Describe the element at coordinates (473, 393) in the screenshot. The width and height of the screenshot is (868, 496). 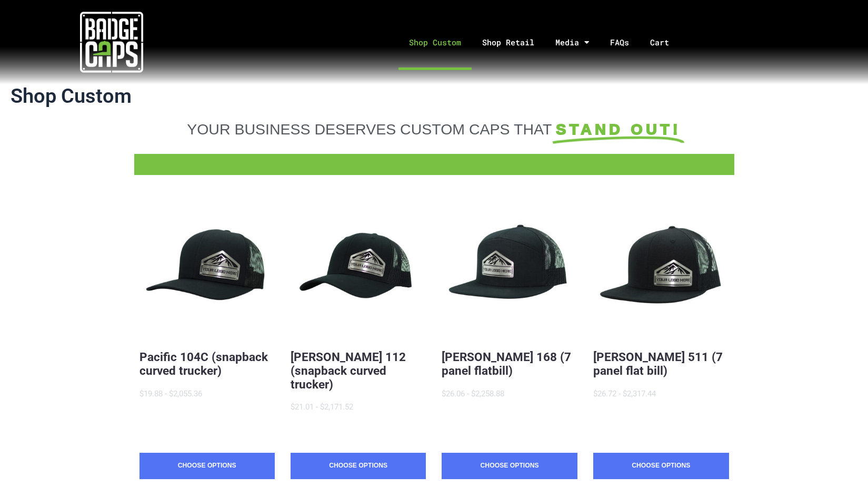
I see `span: $26.06 - $2,258.88` at that location.